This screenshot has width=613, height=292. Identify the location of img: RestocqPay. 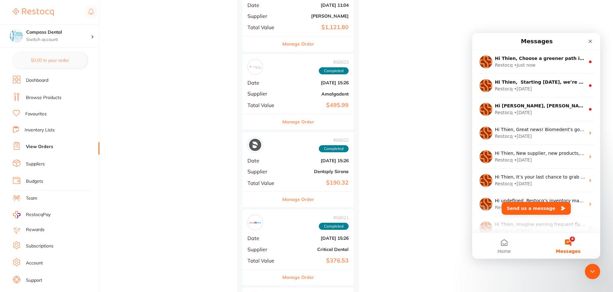
(17, 214).